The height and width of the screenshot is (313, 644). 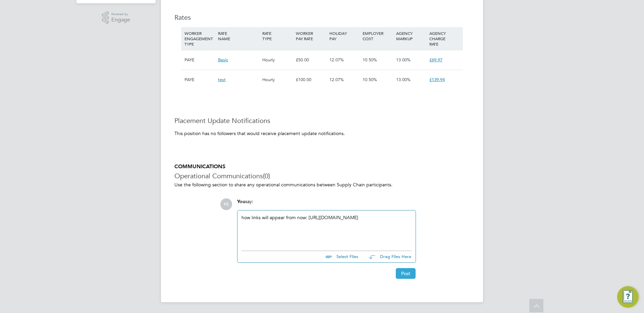 What do you see at coordinates (311, 80) in the screenshot?
I see `div: £100.00` at bounding box center [311, 80].